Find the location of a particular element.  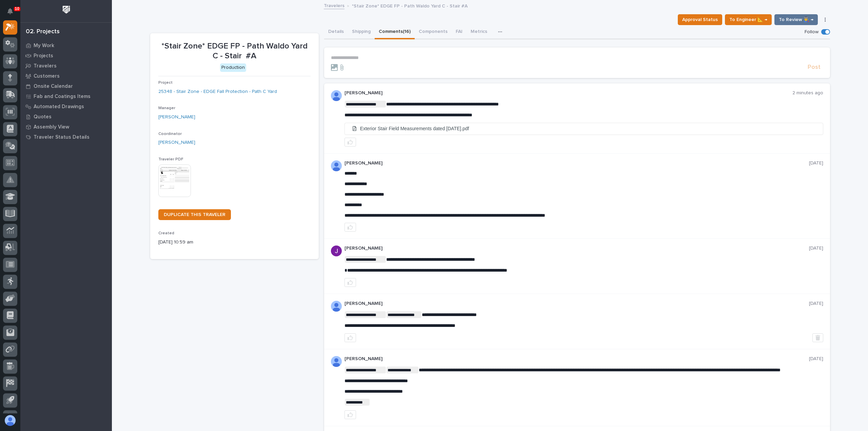

button: users-avatar is located at coordinates (10, 420).